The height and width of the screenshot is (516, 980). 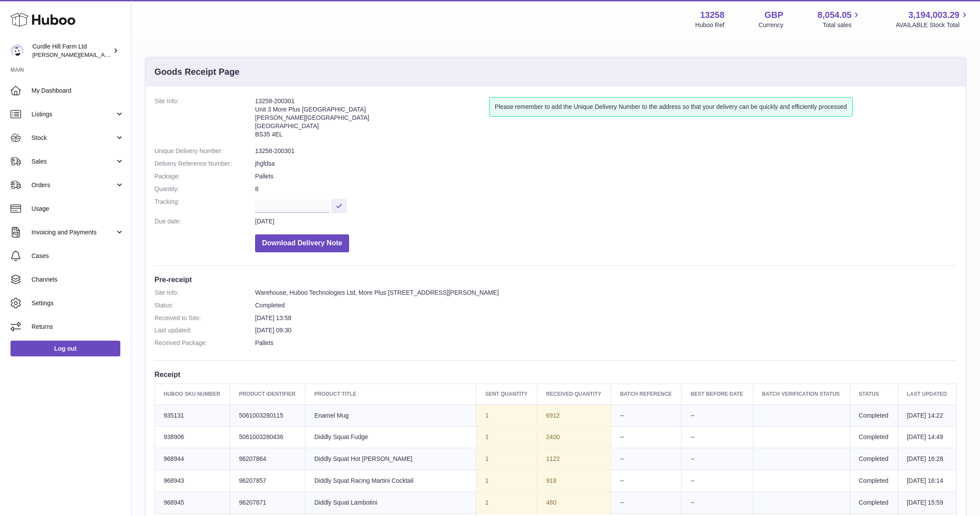 What do you see at coordinates (192, 415) in the screenshot?
I see `td: 935131` at bounding box center [192, 415].